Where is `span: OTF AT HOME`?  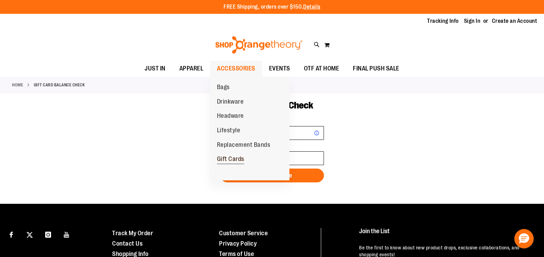
span: OTF AT HOME is located at coordinates (322, 68).